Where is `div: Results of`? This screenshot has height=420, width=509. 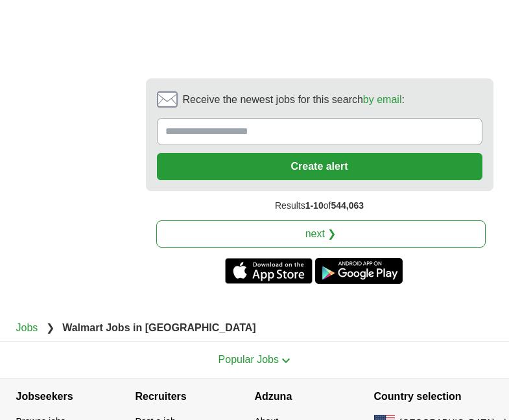 div: Results of is located at coordinates (320, 206).